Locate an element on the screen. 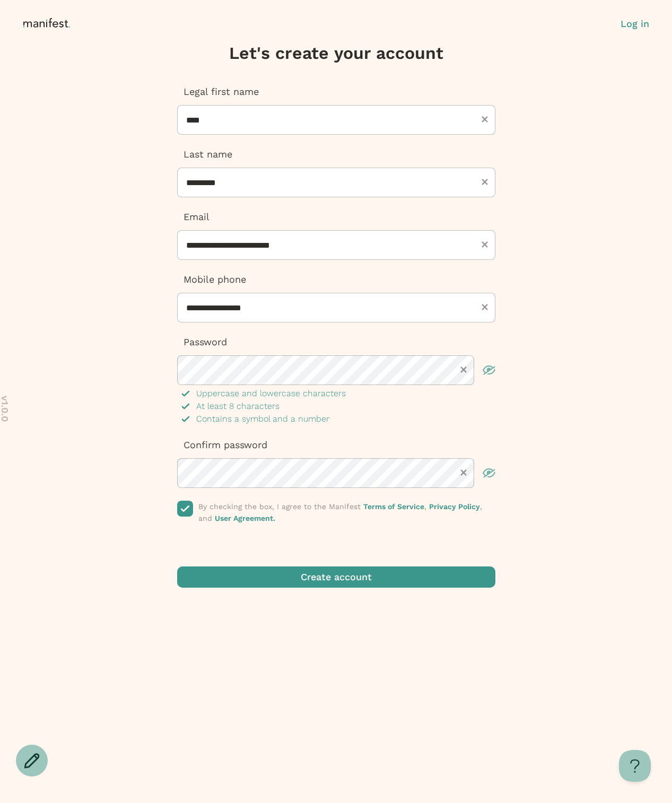  h3: Let's create your account is located at coordinates (336, 53).